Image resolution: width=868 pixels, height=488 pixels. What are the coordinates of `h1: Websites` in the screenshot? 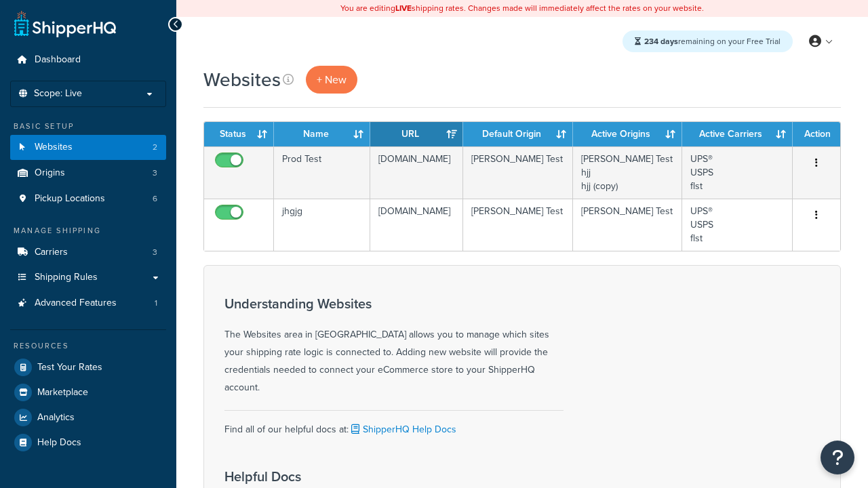 It's located at (242, 79).